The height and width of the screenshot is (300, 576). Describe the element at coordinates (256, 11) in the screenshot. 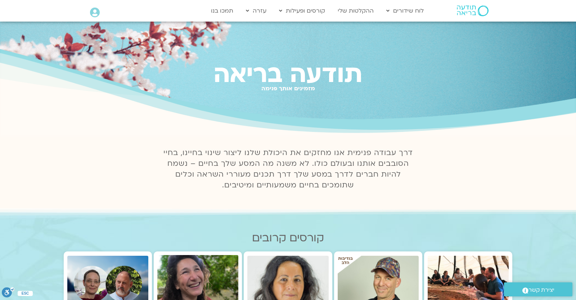

I see `a: עזרה` at that location.